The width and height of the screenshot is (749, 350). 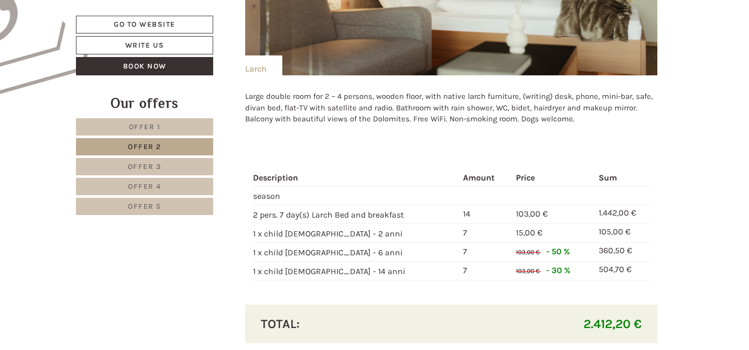 I want to click on div: Total:, so click(x=352, y=324).